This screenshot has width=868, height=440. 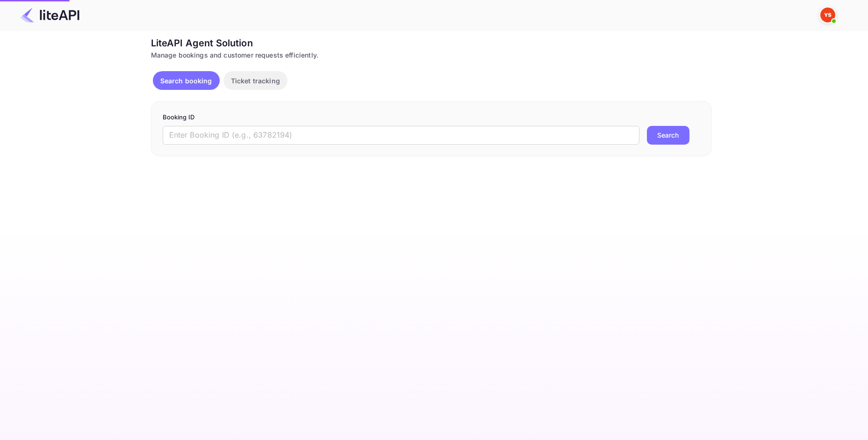 What do you see at coordinates (255, 80) in the screenshot?
I see `p: Ticket tracking` at bounding box center [255, 80].